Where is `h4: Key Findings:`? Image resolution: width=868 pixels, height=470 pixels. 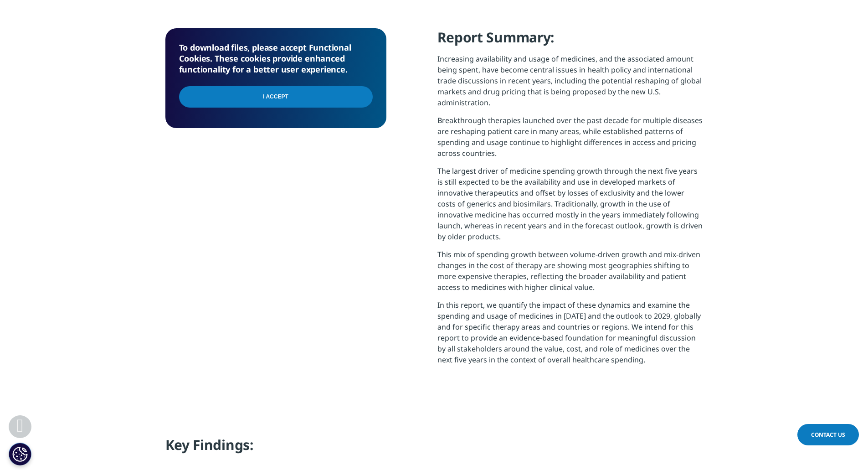 h4: Key Findings: is located at coordinates (434, 448).